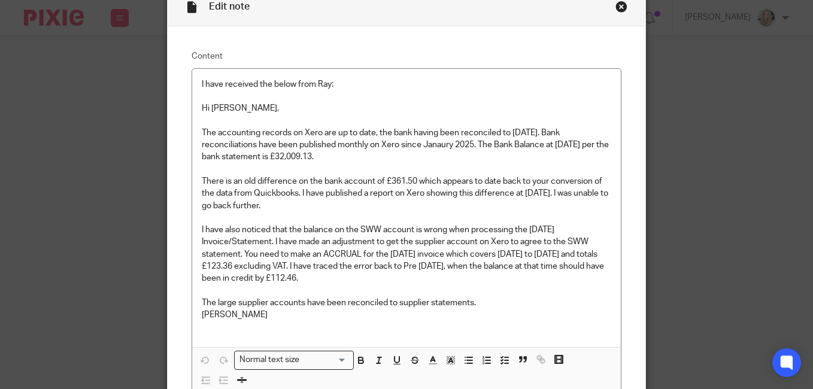 The width and height of the screenshot is (813, 389). What do you see at coordinates (622, 7) in the screenshot?
I see `div: Close this dialog window` at bounding box center [622, 7].